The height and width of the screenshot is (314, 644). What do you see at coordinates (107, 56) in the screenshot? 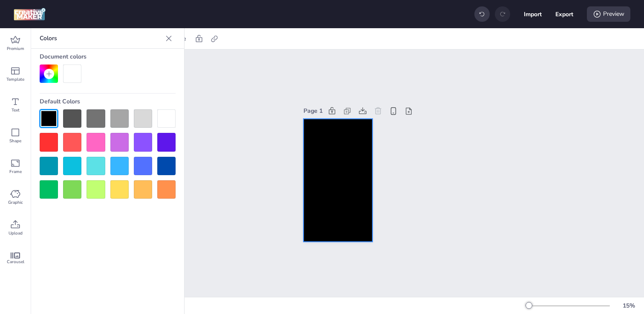
I see `div: Document colors` at bounding box center [107, 56].